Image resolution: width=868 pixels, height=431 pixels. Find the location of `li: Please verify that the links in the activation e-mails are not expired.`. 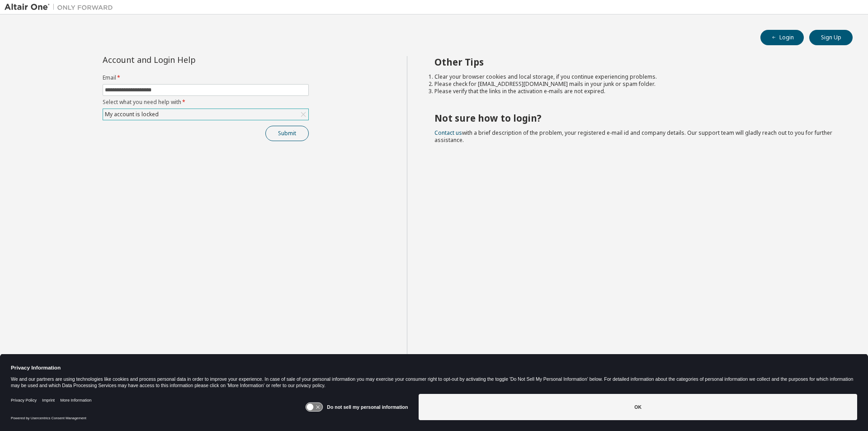

li: Please verify that the links in the activation e-mails are not expired. is located at coordinates (636, 91).